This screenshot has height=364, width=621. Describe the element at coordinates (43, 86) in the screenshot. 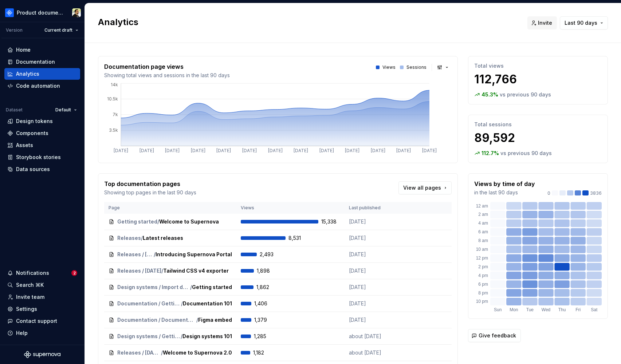

I see `a: Code automation` at that location.